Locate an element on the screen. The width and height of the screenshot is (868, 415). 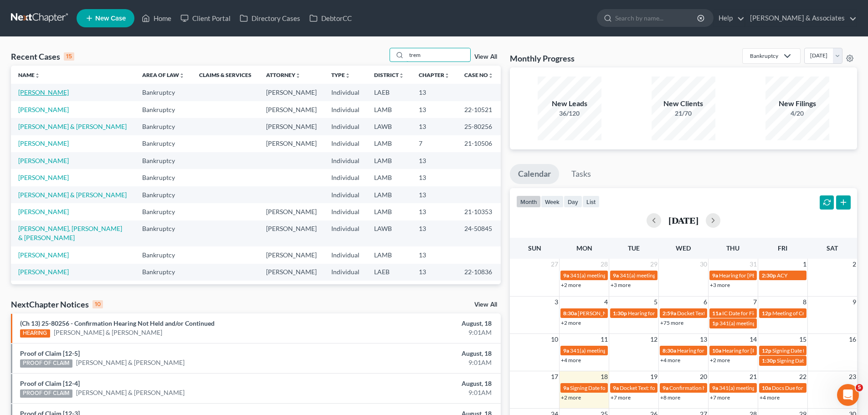
span: 29 is located at coordinates (654, 264).